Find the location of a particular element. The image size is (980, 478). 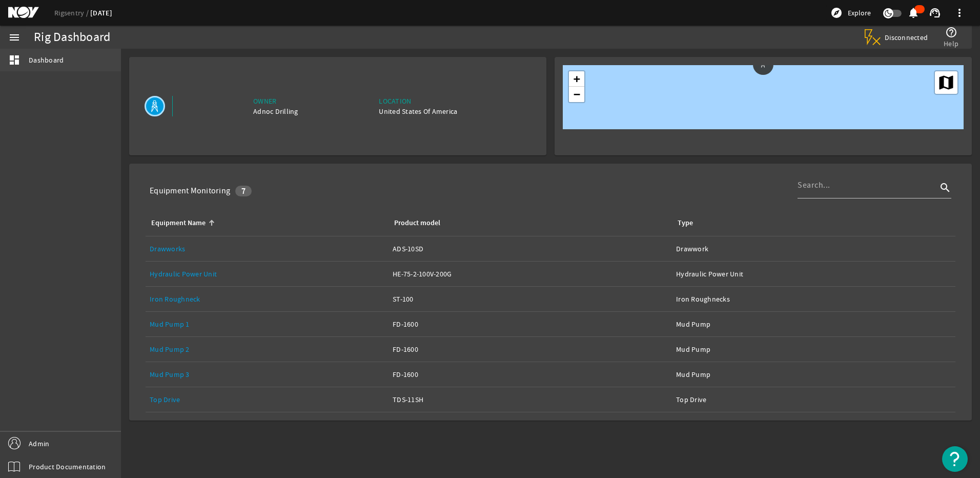

div: HE-75-2-100V-200G is located at coordinates (530, 274).